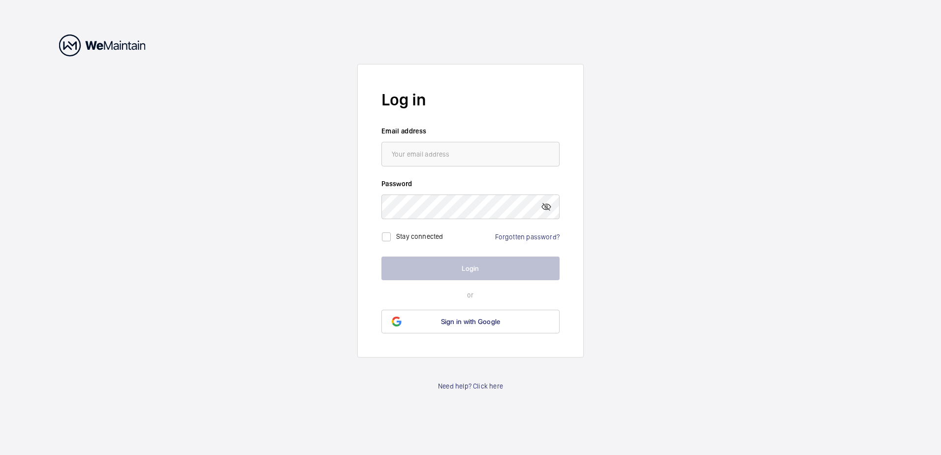 This screenshot has width=941, height=455. I want to click on a: Need help? Click here, so click(470, 386).